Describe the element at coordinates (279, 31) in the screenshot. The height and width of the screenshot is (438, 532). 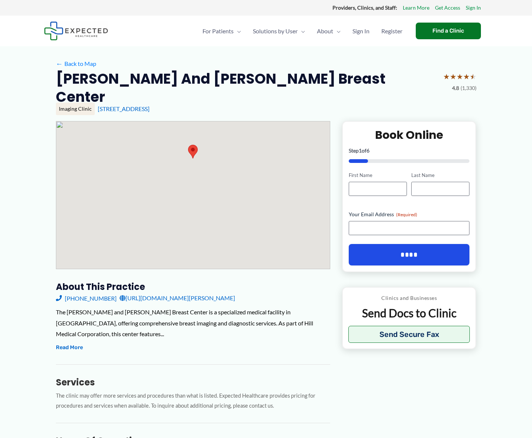
I see `a: Solutions by UserMenu Toggle` at that location.